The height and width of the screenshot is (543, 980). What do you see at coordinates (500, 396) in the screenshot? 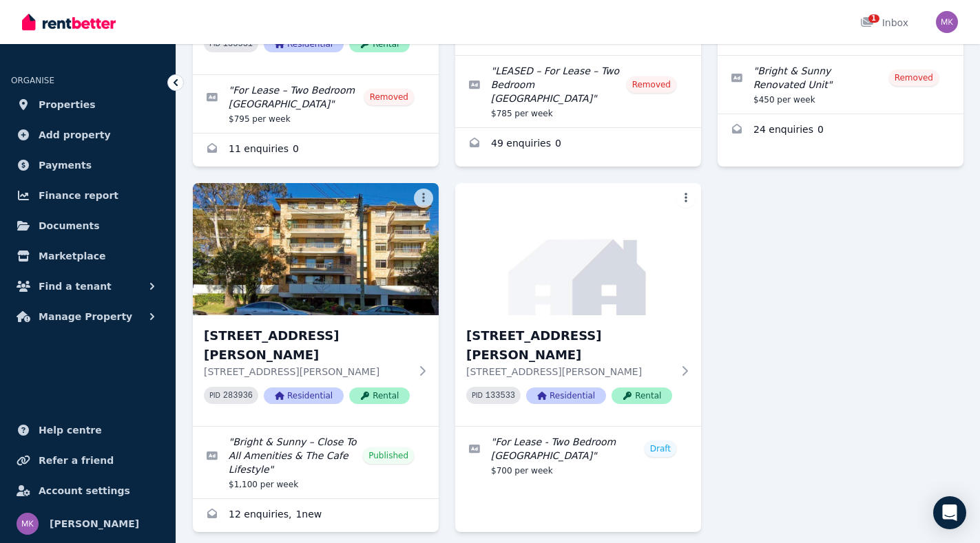
I see `code: 133533` at bounding box center [500, 396].